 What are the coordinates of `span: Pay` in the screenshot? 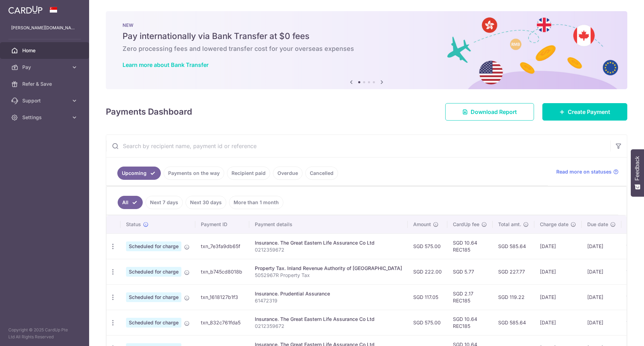 It's located at (45, 67).